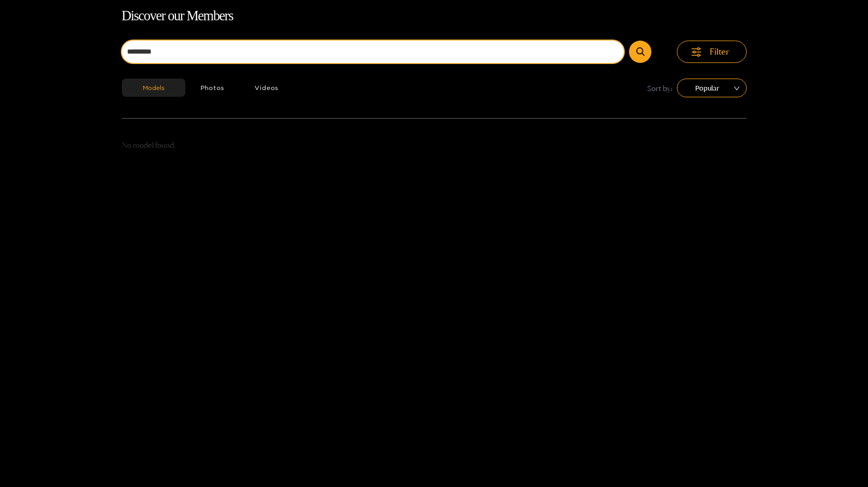 This screenshot has height=487, width=868. Describe the element at coordinates (434, 16) in the screenshot. I see `h1: Discover our Members` at that location.